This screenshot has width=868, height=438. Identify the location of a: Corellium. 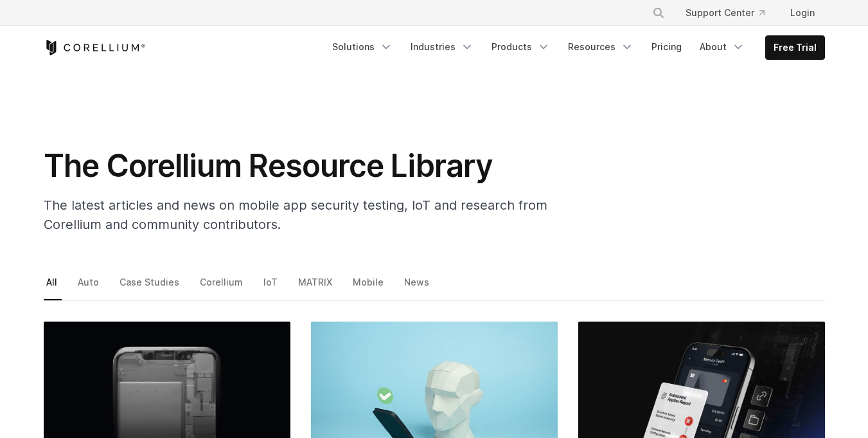
(222, 287).